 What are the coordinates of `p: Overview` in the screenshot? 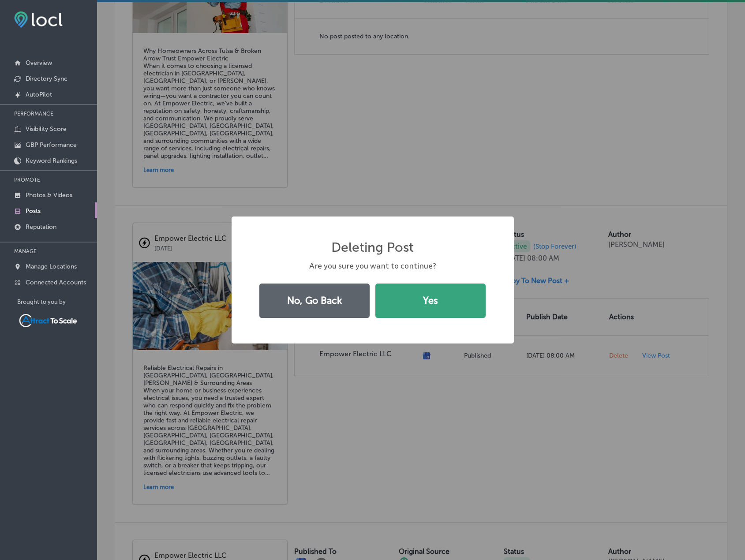 It's located at (39, 63).